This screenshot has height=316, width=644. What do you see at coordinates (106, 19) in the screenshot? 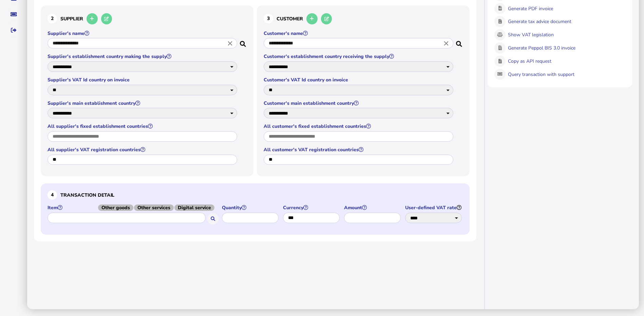
I see `button: Edit selected supplier in the database` at bounding box center [106, 19].